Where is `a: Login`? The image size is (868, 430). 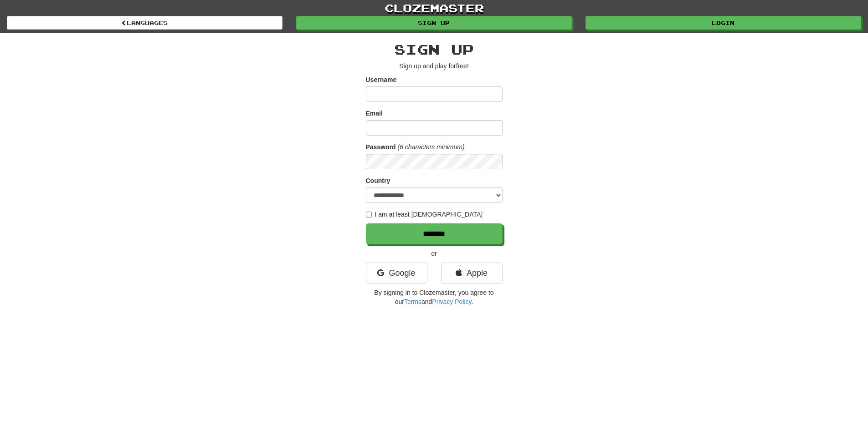
a: Login is located at coordinates (723, 23).